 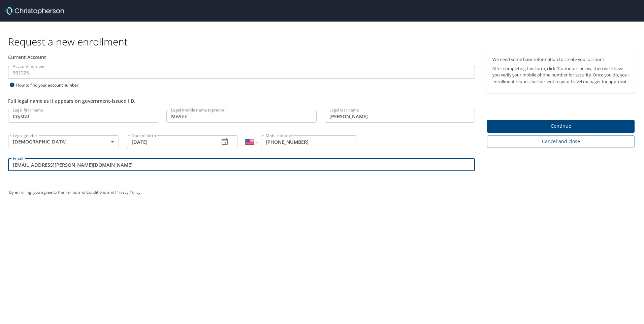 I want to click on button: Cancel and close, so click(x=561, y=142).